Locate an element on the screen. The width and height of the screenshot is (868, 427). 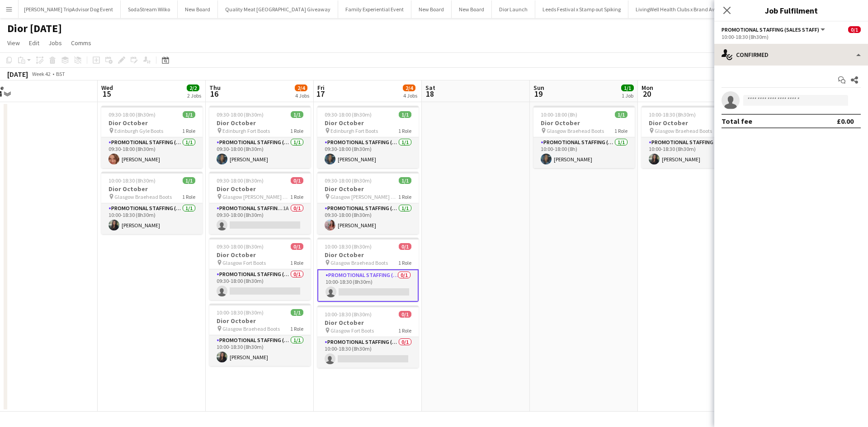
div: 10:00-18:00 (8h)1/1Dior October Glasgow Braehead Boots1 RolePromotional Staffing (Sales Staff)1/1... is located at coordinates (584, 137).